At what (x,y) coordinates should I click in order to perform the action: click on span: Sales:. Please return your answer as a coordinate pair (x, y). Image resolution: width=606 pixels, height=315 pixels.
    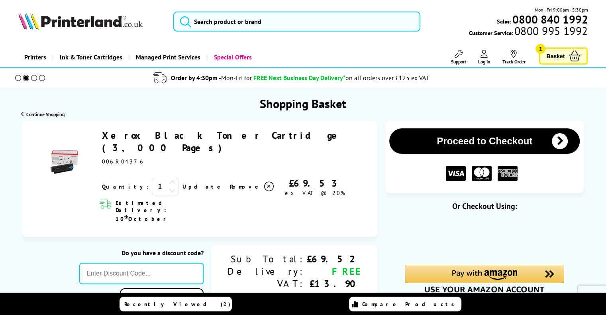
    Looking at the image, I should click on (503, 21).